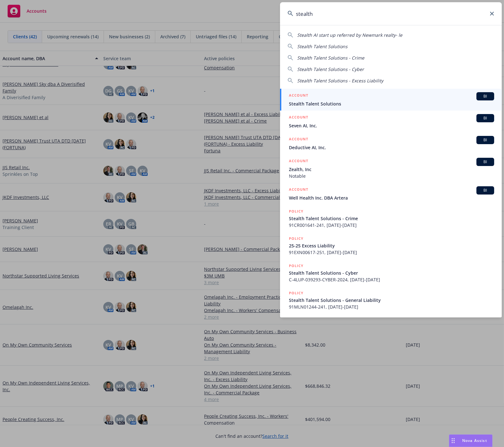 Image resolution: width=504 pixels, height=447 pixels. What do you see at coordinates (391, 170) in the screenshot?
I see `span: Zealth, Inc` at bounding box center [391, 170].